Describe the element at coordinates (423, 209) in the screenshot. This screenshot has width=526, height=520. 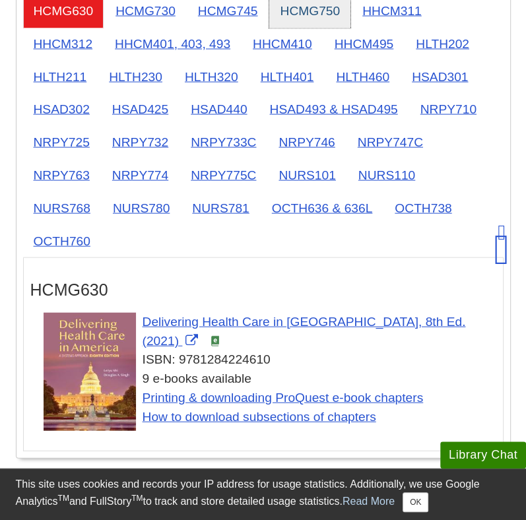
I see `a: OCTH738` at that location.